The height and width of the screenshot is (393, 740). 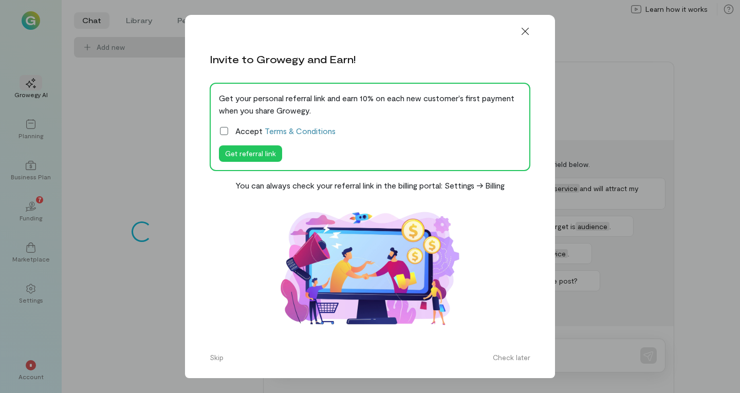 I want to click on div: Get your personal referral link and earn 10% on each new customer's first payment when you share ..., so click(x=370, y=104).